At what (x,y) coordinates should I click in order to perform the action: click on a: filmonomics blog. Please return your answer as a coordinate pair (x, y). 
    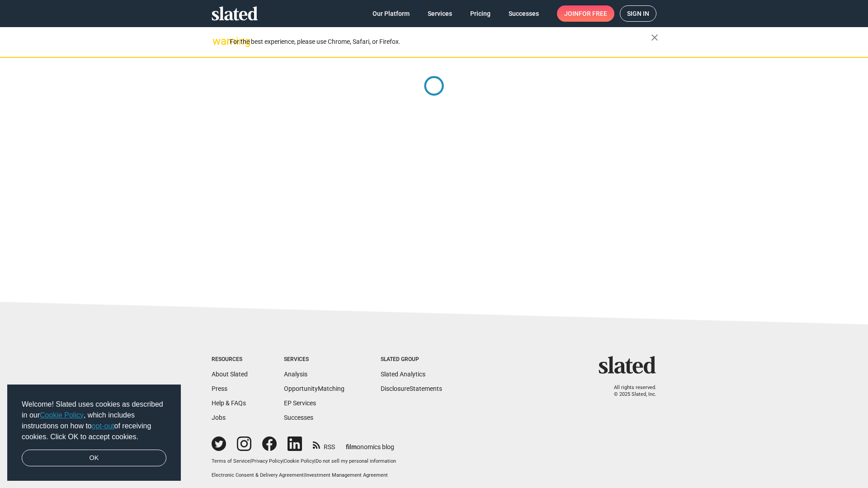
    Looking at the image, I should click on (370, 443).